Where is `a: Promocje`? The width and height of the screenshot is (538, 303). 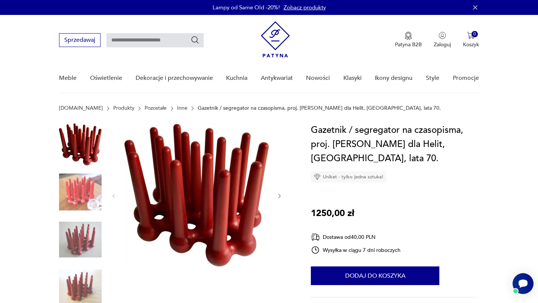
a: Promocje is located at coordinates (466, 78).